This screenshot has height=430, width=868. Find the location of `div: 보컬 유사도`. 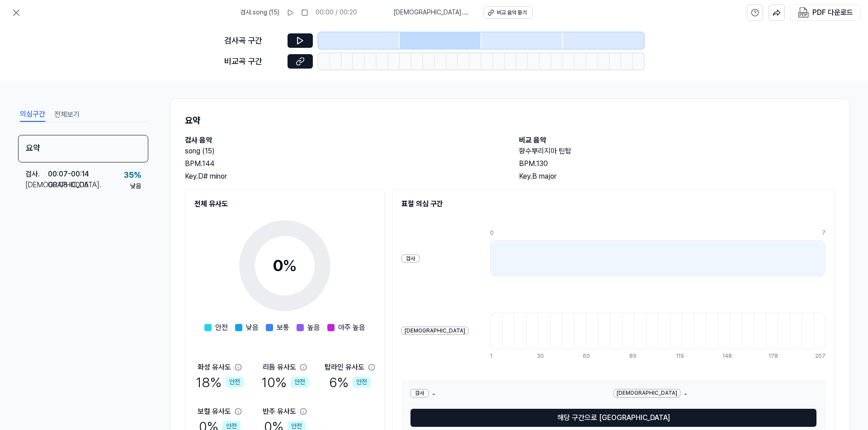

div: 보컬 유사도 is located at coordinates (214, 412).